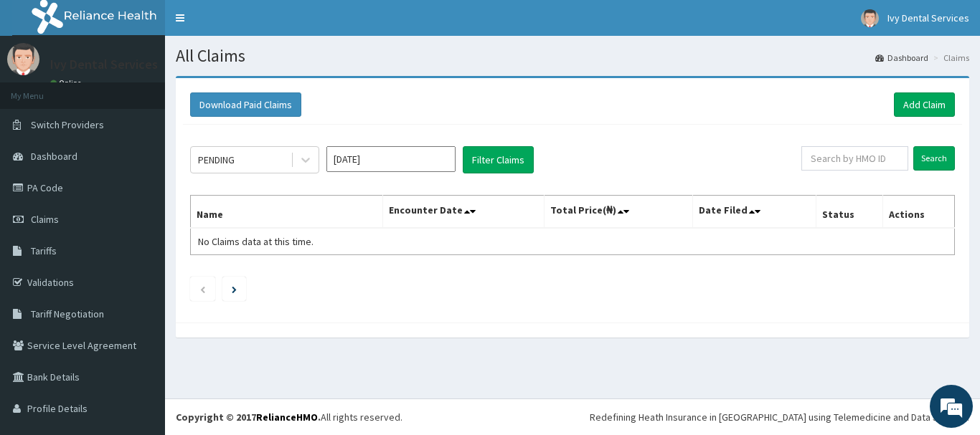 The image size is (980, 435). I want to click on a: Online, so click(68, 84).